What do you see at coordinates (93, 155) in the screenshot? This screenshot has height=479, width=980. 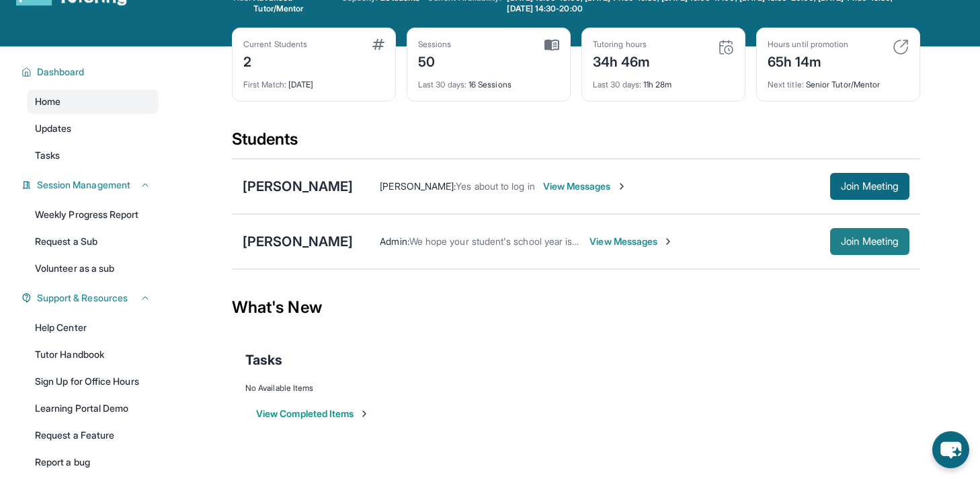 I see `a: Tasks` at bounding box center [93, 155].